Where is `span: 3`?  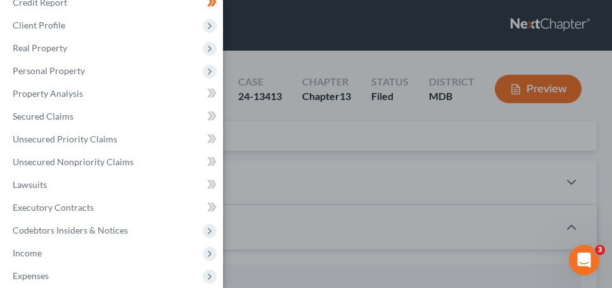
span: 3 is located at coordinates (600, 250).